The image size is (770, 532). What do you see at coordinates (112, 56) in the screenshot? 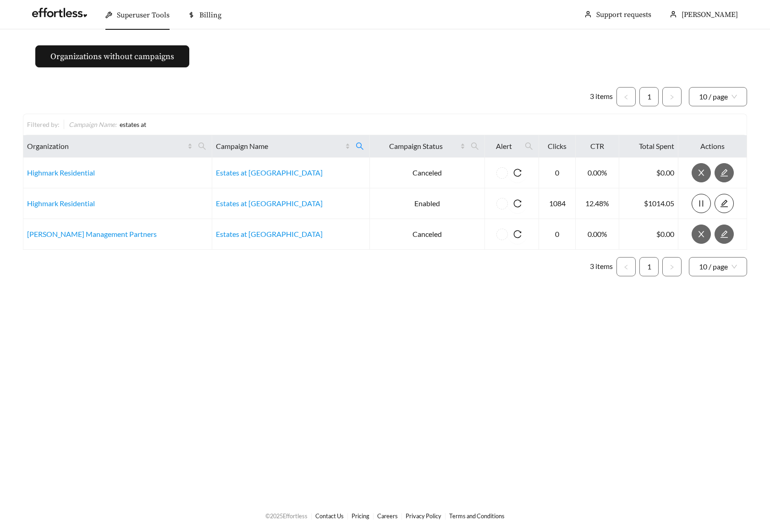
I see `button: Organizations without campaigns` at bounding box center [112, 56].